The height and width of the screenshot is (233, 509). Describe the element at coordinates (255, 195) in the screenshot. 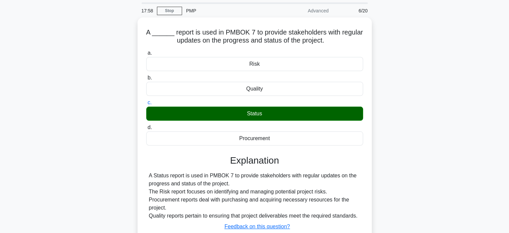

I see `div: A Status report is used in PMBOK 7 to provide stakeholders with regular updates on the progress a...` at that location.